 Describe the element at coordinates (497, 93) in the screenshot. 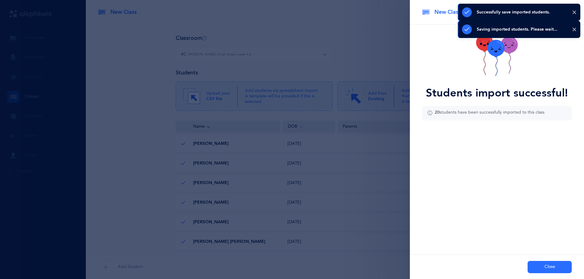

I see `div: Students import successful!` at that location.